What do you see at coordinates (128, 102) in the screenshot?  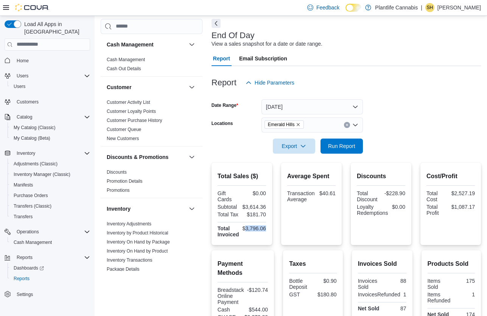 I see `a: Customer Activity List` at bounding box center [128, 102].